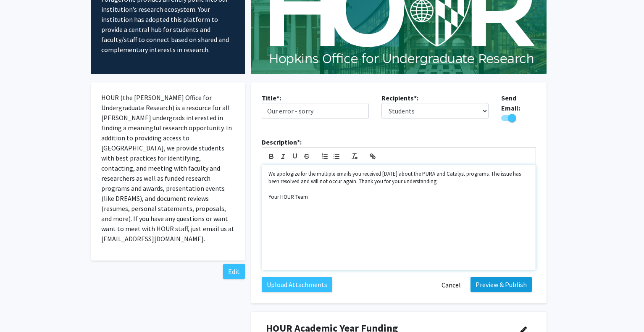 Image resolution: width=644 pixels, height=332 pixels. What do you see at coordinates (510, 103) in the screenshot?
I see `b: Send Email:` at bounding box center [510, 103].